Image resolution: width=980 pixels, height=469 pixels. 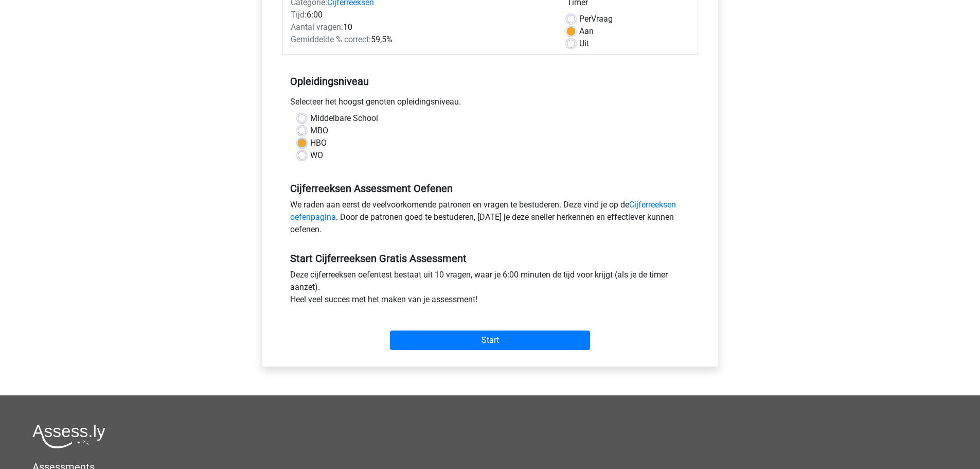 What do you see at coordinates (319, 131) in the screenshot?
I see `label: MBO` at bounding box center [319, 131].